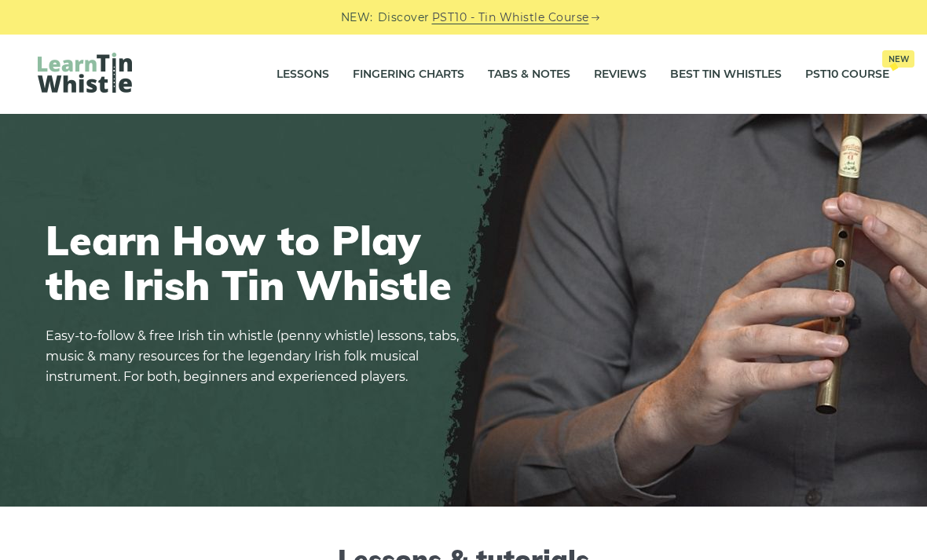 The height and width of the screenshot is (560, 927). What do you see at coordinates (846, 74) in the screenshot?
I see `a: PST10 CourseNew` at bounding box center [846, 74].